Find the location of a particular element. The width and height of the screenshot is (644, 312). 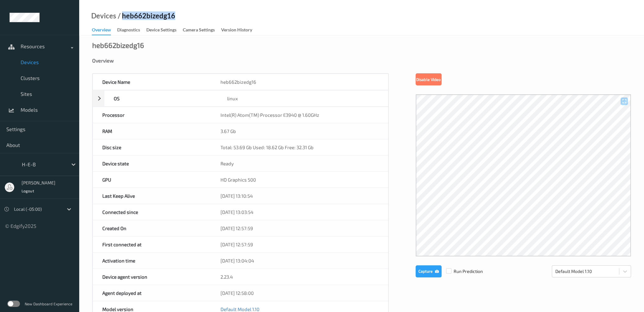

div: Device Settings is located at coordinates (161, 31).